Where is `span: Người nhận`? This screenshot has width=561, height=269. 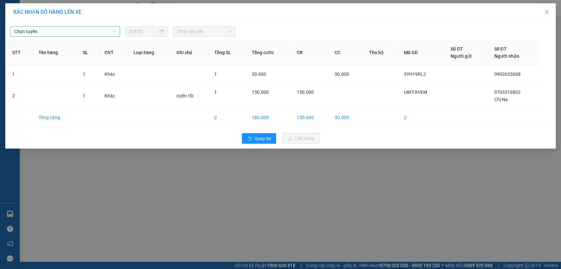
span: Người nhận is located at coordinates (506, 56).